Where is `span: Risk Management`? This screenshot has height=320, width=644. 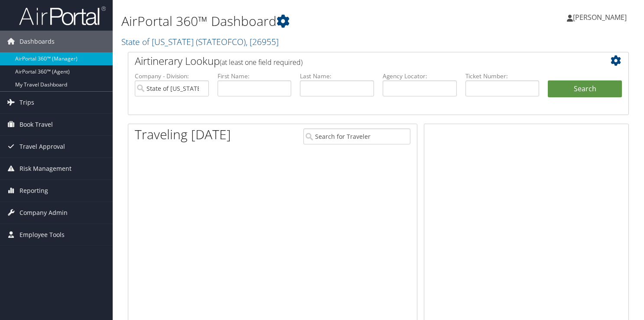 span: Risk Management is located at coordinates (46, 168).